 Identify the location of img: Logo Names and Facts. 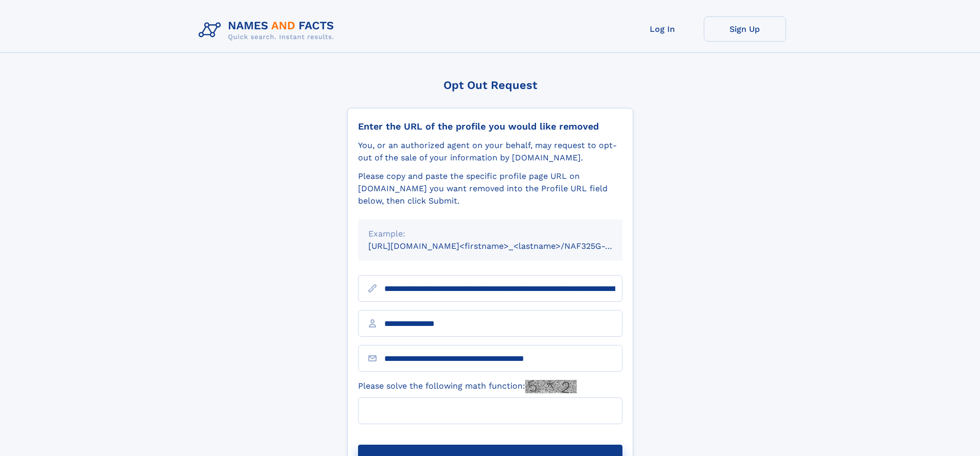
(269, 30).